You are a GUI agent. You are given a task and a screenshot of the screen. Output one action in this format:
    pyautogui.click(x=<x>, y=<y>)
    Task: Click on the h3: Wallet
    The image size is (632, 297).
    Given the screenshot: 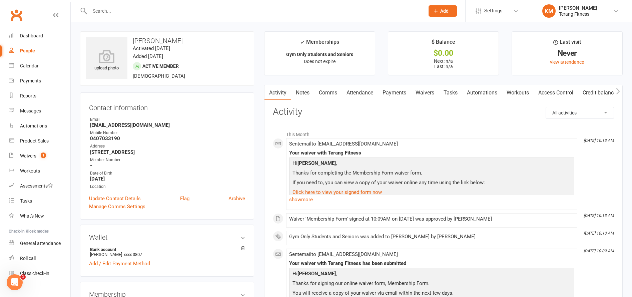 What is the action you would take?
    pyautogui.click(x=167, y=237)
    